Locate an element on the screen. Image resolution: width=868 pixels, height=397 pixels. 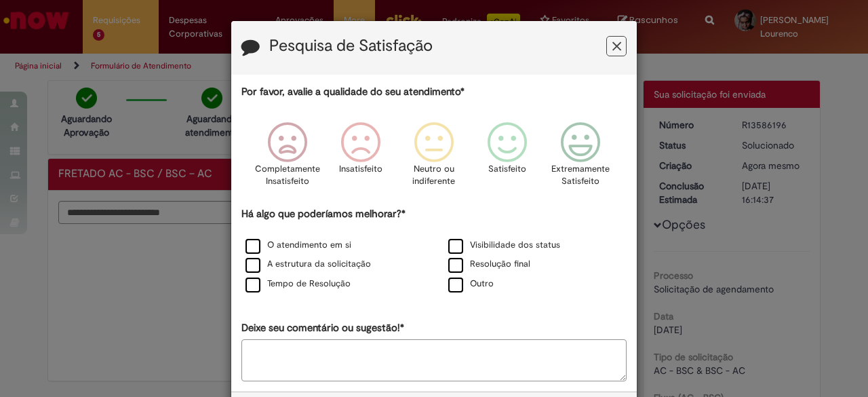
p: Extremamente Satisfeito is located at coordinates (581, 175).